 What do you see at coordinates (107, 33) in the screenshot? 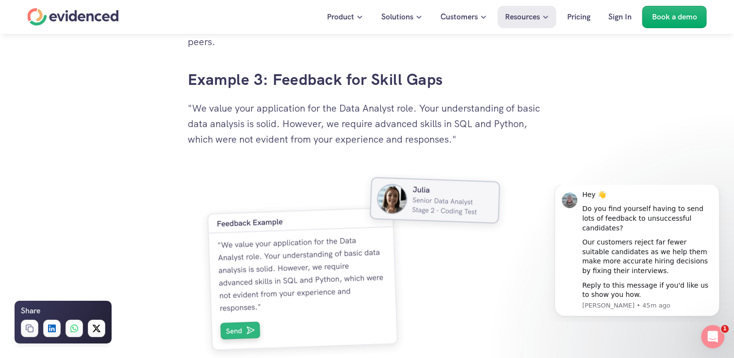
I see `div: Do you find yourself having to send lots of feedback to unsuccessful candidates?` at bounding box center [107, 33].